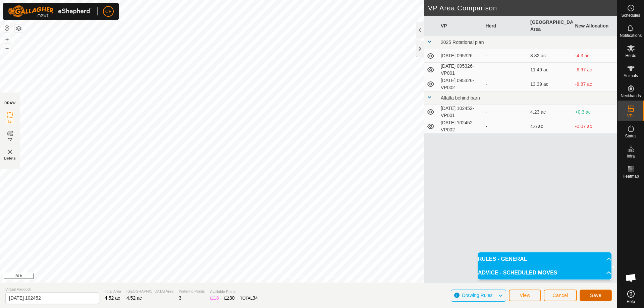 The width and height of the screenshot is (644, 308). I want to click on span: Neckbands, so click(630, 96).